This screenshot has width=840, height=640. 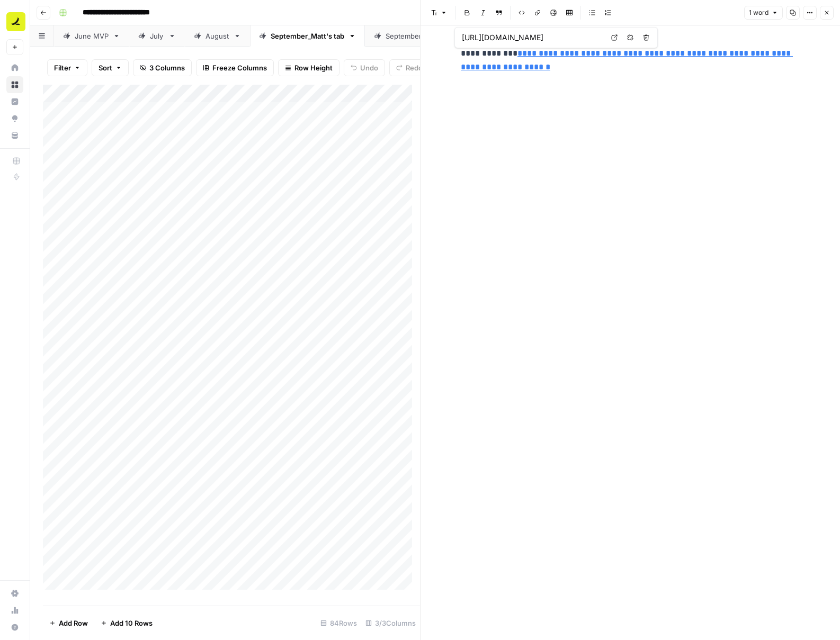 What do you see at coordinates (126, 623) in the screenshot?
I see `button: Add 10 Rows` at bounding box center [126, 623].